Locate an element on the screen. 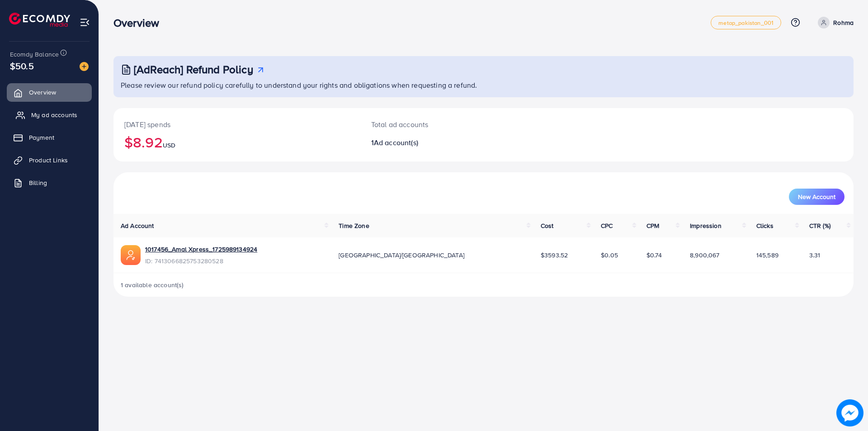  span: CPM is located at coordinates (653, 226).